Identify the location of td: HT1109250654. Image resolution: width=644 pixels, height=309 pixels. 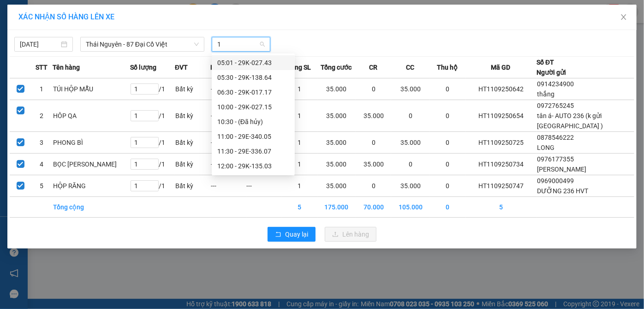
(501, 116).